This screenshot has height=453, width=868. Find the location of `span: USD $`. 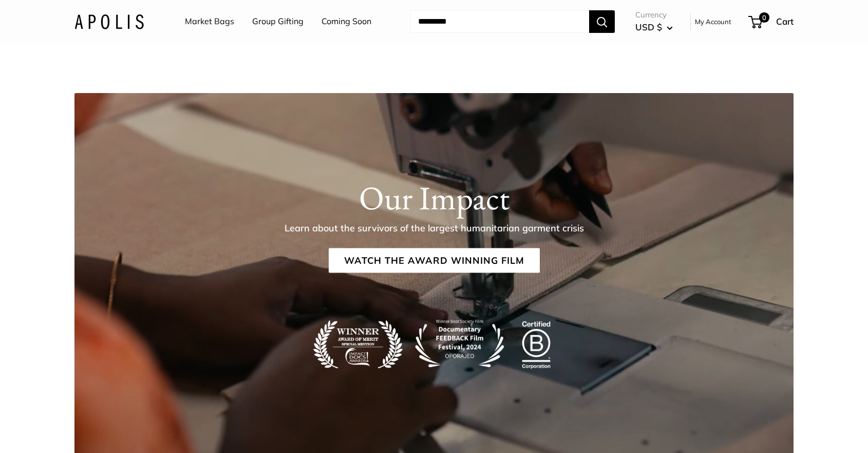

span: USD $ is located at coordinates (649, 27).